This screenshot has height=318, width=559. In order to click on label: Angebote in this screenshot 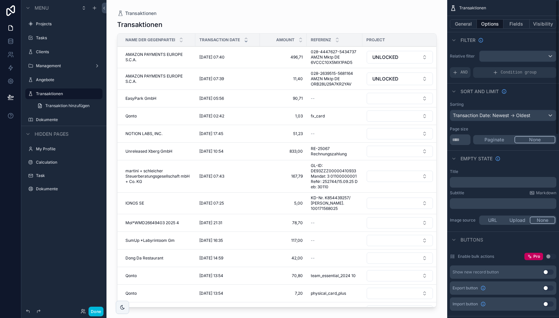, I will do `click(67, 80)`.